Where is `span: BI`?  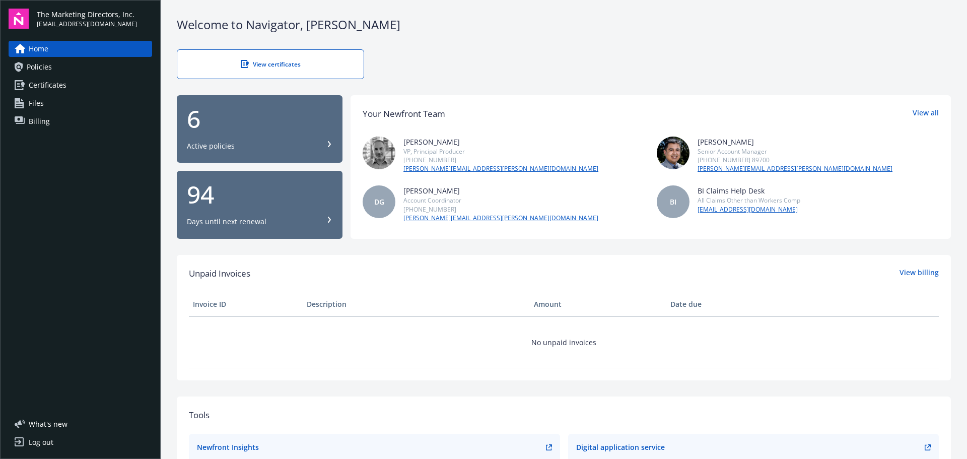 span: BI is located at coordinates (673, 202).